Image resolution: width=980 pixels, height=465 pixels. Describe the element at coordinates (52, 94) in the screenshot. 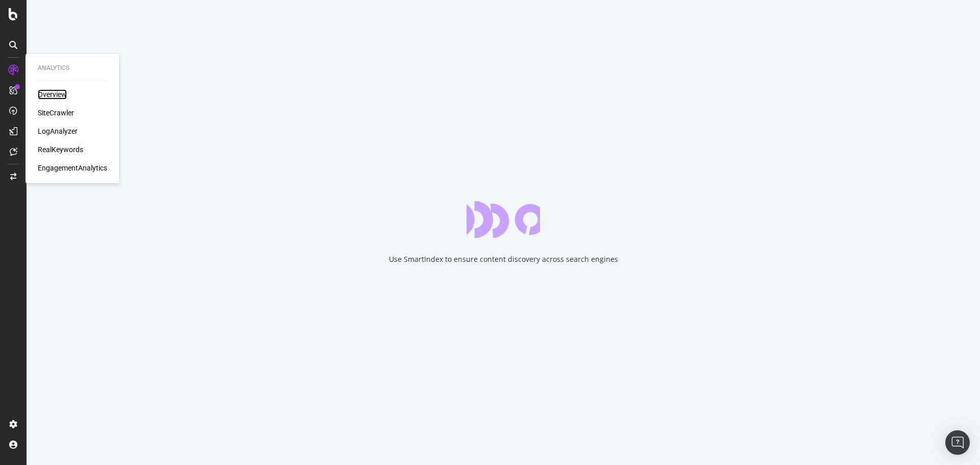

I see `div: Overview` at that location.